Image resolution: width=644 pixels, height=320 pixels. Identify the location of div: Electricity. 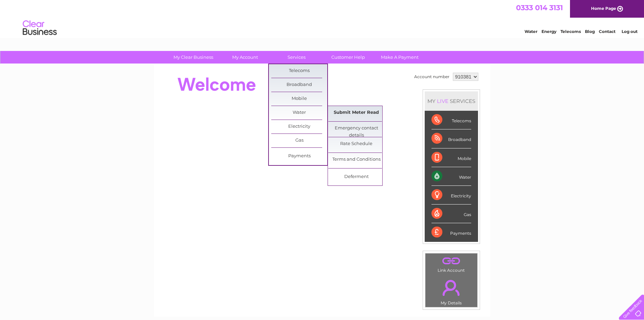
(451, 195).